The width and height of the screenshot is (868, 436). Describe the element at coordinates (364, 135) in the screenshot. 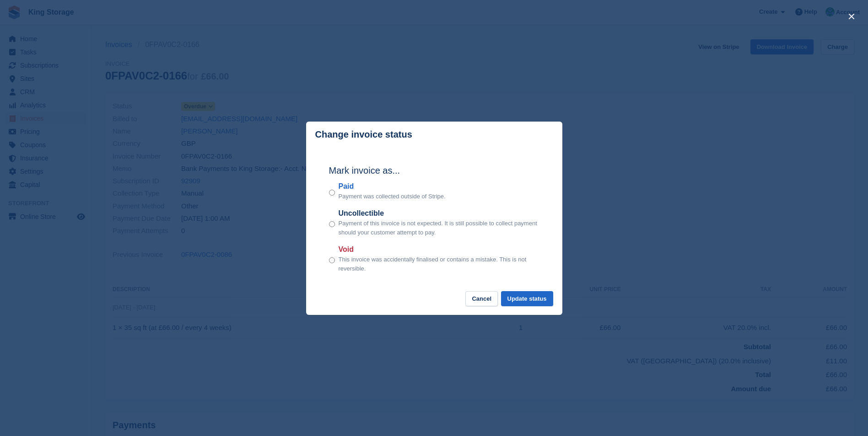

I see `p: Change invoice status` at that location.